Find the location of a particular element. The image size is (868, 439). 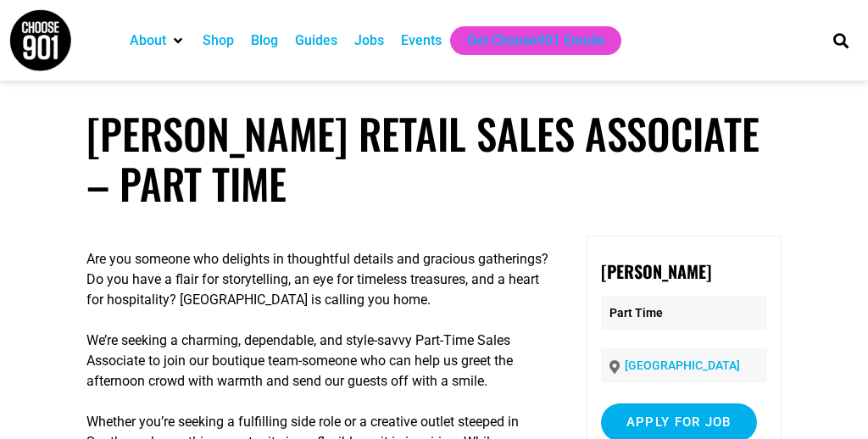

div: Get Choose901 Emails is located at coordinates (535, 41).